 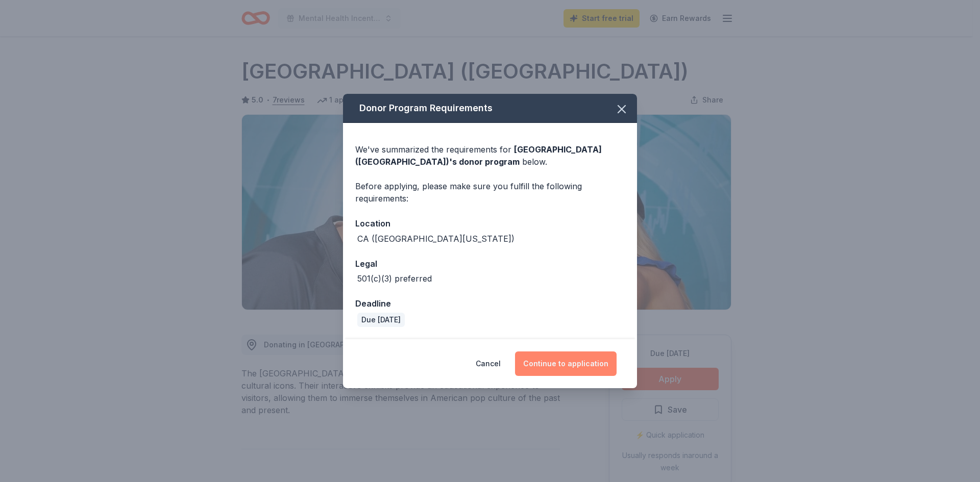 I want to click on div: Before applying, please make sure you fulfill the following requirements:, so click(x=490, y=192).